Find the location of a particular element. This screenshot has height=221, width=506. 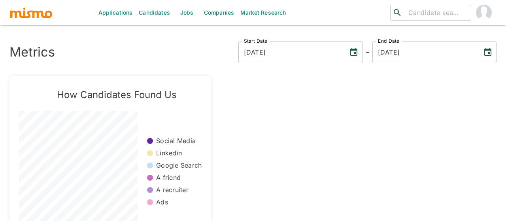

p: Linkedin is located at coordinates (169, 153).